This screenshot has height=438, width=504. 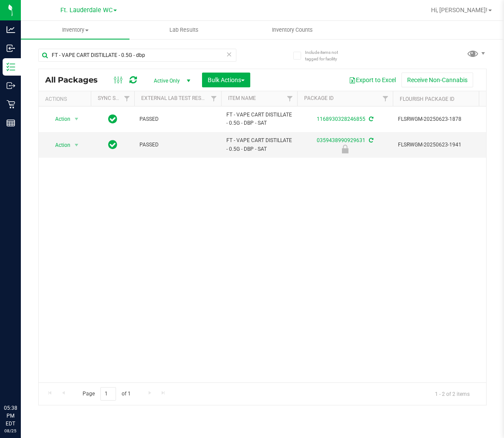 I want to click on span: FLSRWGM-20250623-1878, so click(x=441, y=119).